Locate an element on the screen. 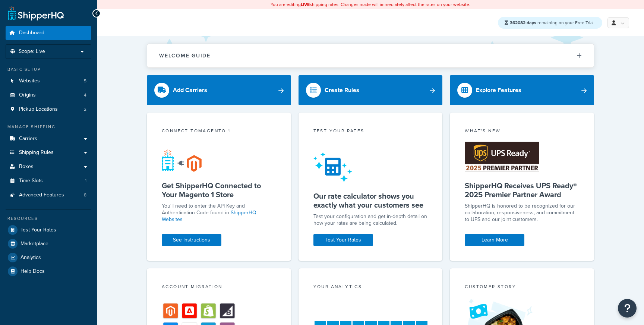  strong: 362082 days is located at coordinates (523, 23).